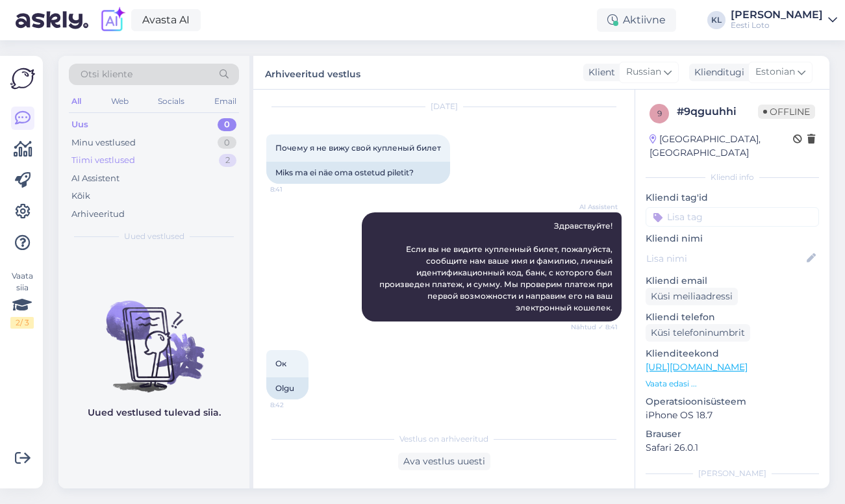  I want to click on div: Vaata siia, so click(22, 299).